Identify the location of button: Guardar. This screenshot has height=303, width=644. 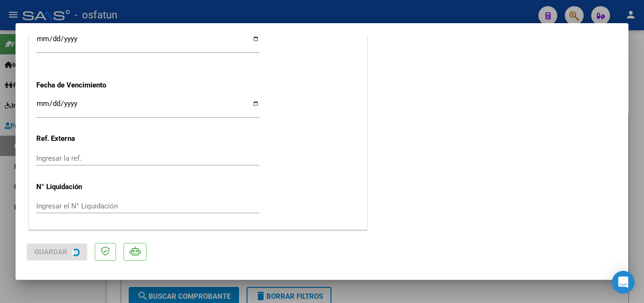
(57, 252).